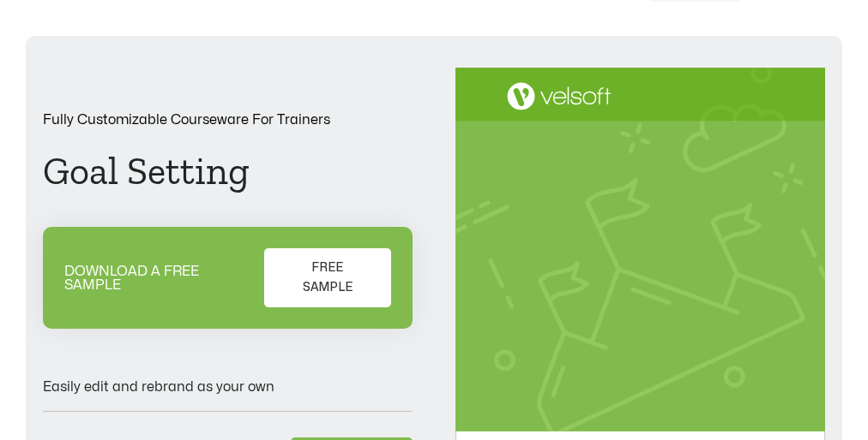 The width and height of the screenshot is (868, 440). I want to click on p: Fully Customizable Courseware For Trainers, so click(227, 120).